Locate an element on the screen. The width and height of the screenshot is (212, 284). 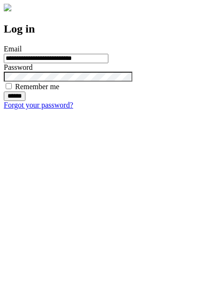
img: logo-4e3dc11c47720685a147b03b5a06dd966a58ff35d612b21f08c02c0306f2b779.png is located at coordinates (8, 8).